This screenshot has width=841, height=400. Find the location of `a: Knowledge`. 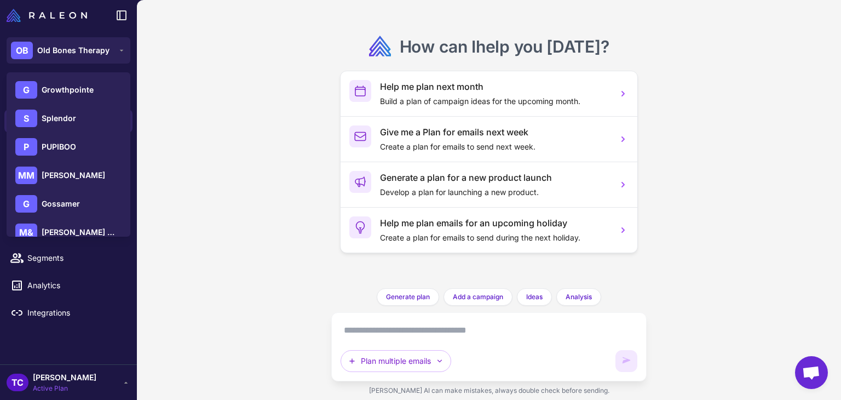

a: Knowledge is located at coordinates (68, 148).